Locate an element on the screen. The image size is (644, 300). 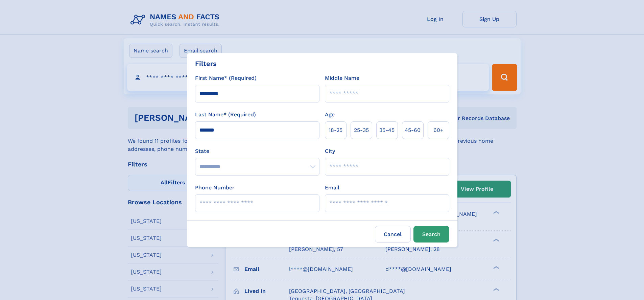
label: City is located at coordinates (330, 151).